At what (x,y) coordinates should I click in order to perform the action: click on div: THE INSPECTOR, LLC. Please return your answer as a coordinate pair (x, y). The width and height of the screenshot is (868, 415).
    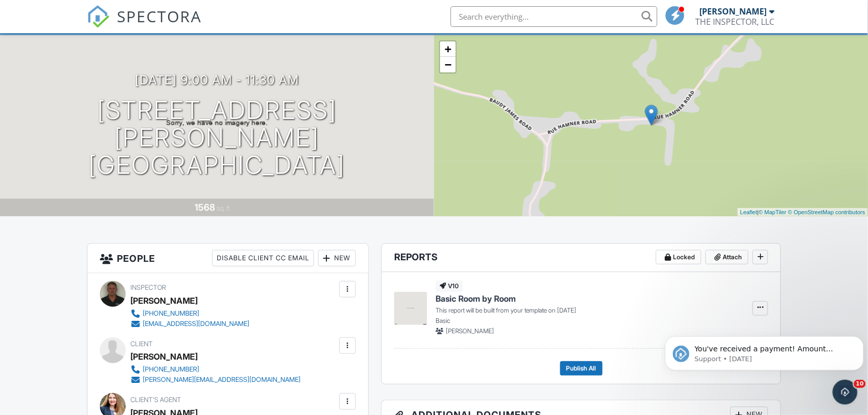
    Looking at the image, I should click on (735, 21).